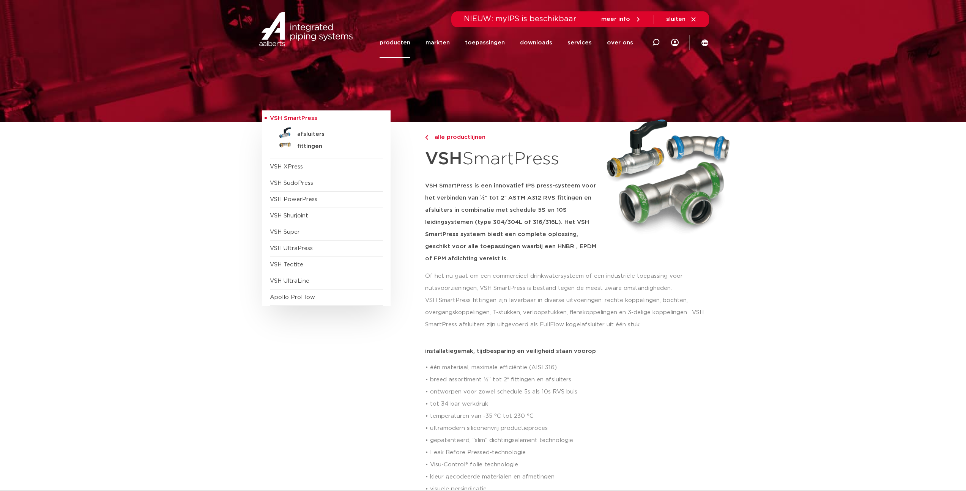 The image size is (966, 491). I want to click on h5: afsluiters, so click(335, 134).